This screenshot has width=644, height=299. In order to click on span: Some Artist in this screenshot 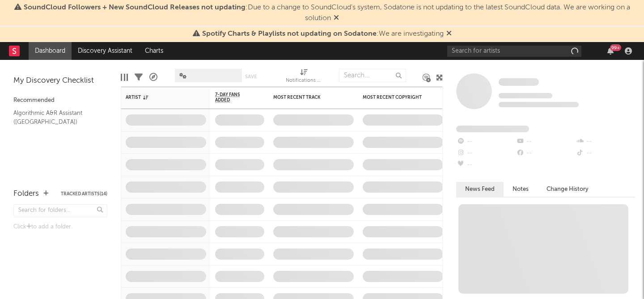, I will do `click(519, 82)`.